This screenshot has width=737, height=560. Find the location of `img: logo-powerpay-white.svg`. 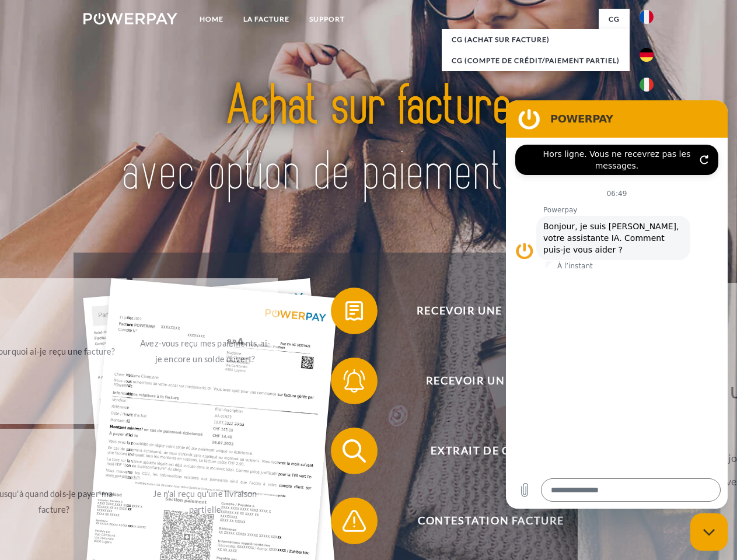

img: logo-powerpay-white.svg is located at coordinates (130, 18).